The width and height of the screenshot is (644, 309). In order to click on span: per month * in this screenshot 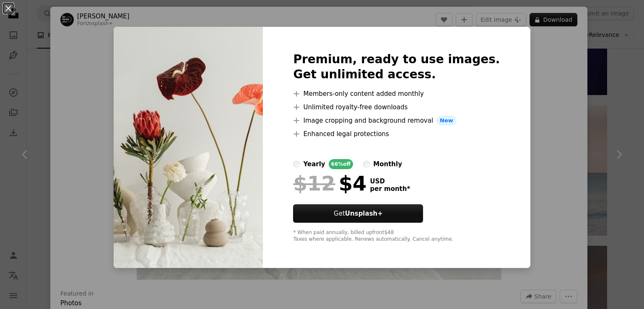, I will do `click(390, 189)`.